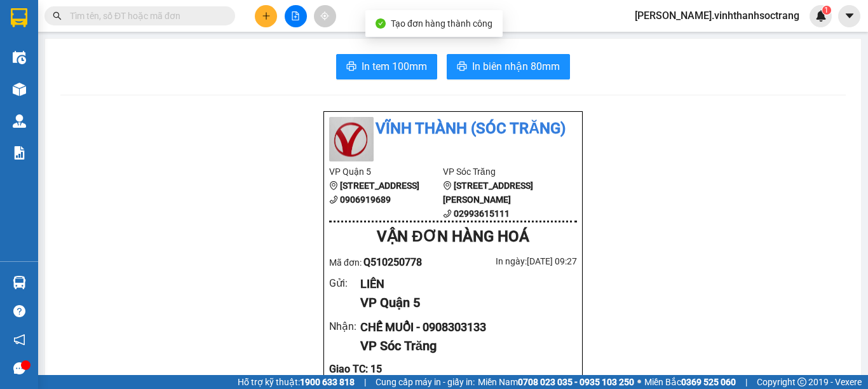 The image size is (868, 389). Describe the element at coordinates (827, 10) in the screenshot. I see `sup: 1` at that location.